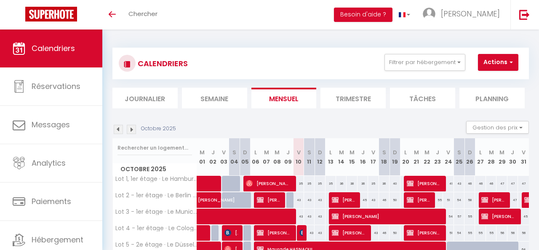 This screenshot has height=250, width=539. What do you see at coordinates (469, 199) in the screenshot?
I see `div: 58` at bounding box center [469, 199].